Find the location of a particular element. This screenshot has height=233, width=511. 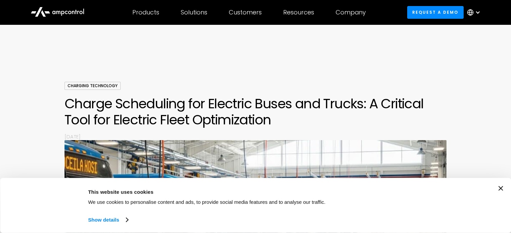

div: This website uses cookies is located at coordinates (231, 192).